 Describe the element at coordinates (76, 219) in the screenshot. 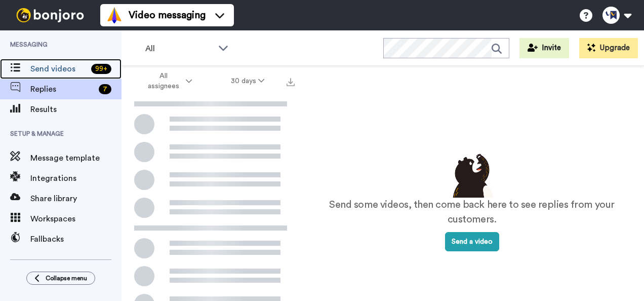

I see `span: Workspaces` at that location.